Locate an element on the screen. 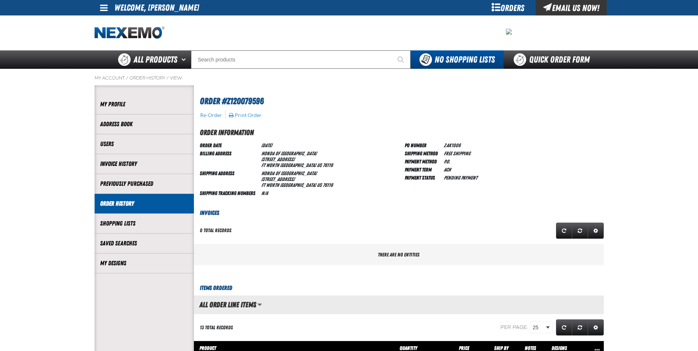  span: Product is located at coordinates (208, 348).